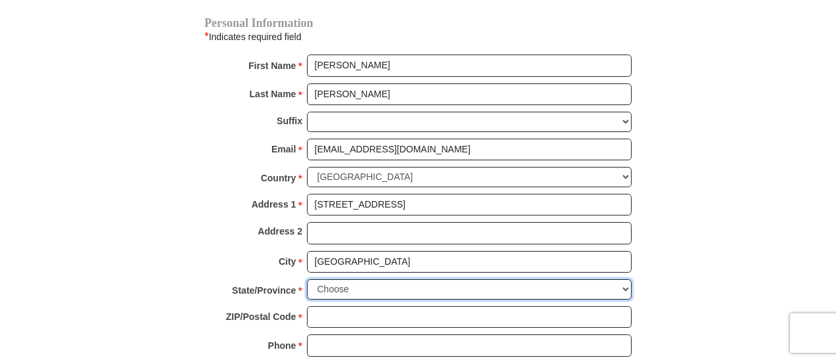 The height and width of the screenshot is (362, 836). What do you see at coordinates (418, 37) in the screenshot?
I see `div: Indicates required field` at bounding box center [418, 37].